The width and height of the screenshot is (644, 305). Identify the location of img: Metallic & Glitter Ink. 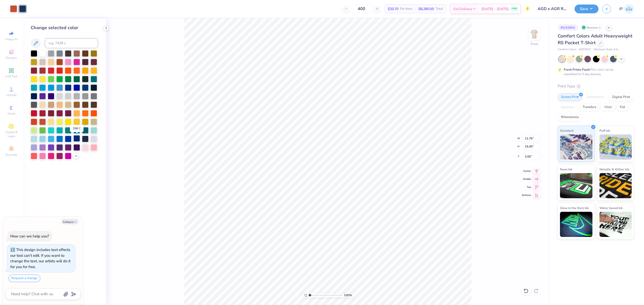
(616, 186).